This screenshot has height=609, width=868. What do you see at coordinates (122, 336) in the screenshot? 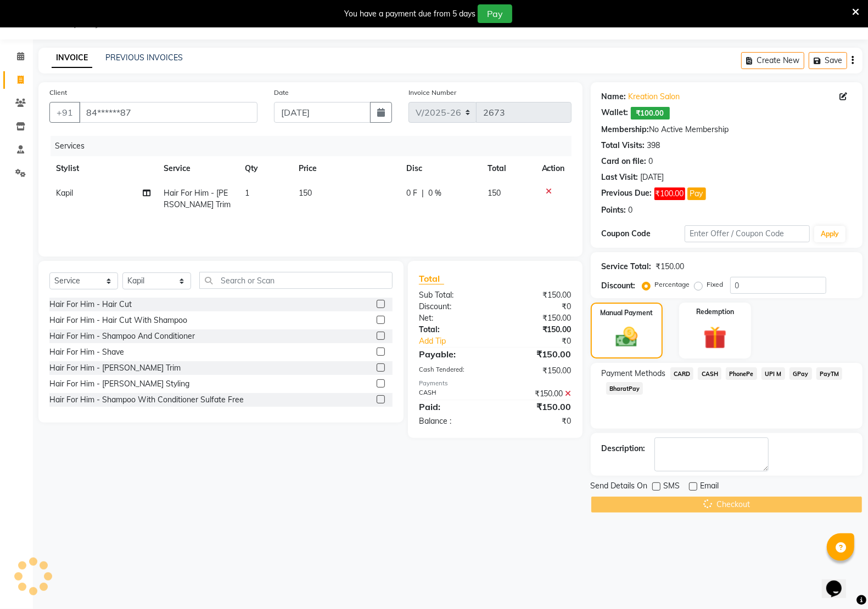
I see `div: Hair For Him - Shampoo And Conditioner` at bounding box center [122, 336].